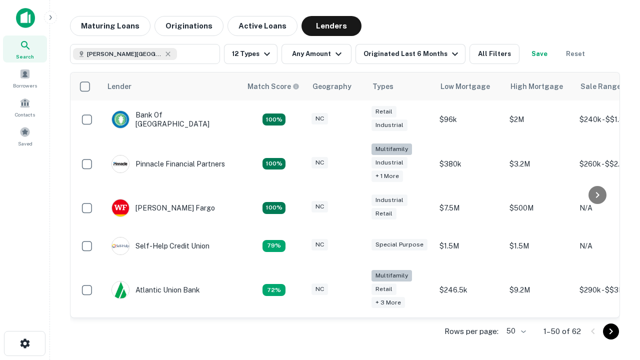  Describe the element at coordinates (25, 78) in the screenshot. I see `a: Borrowers` at that location.